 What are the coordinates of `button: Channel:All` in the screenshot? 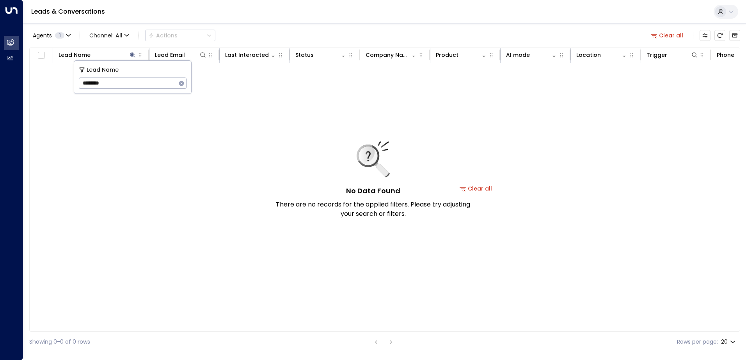 It's located at (109, 35).